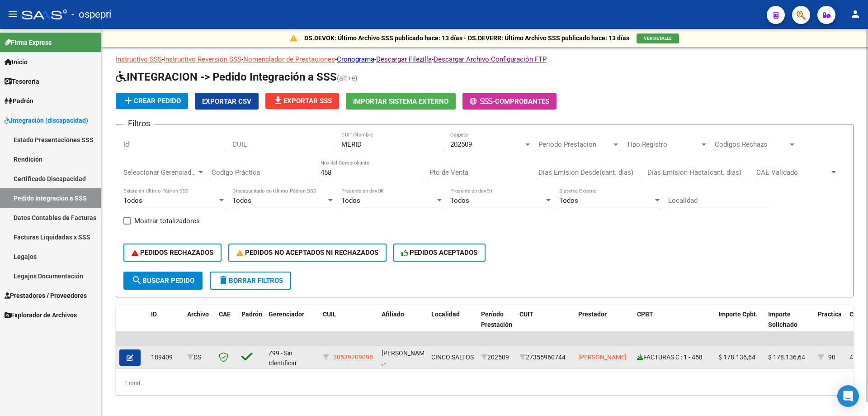 The width and height of the screenshot is (868, 416). What do you see at coordinates (851, 357) in the screenshot?
I see `span: 4` at bounding box center [851, 357].